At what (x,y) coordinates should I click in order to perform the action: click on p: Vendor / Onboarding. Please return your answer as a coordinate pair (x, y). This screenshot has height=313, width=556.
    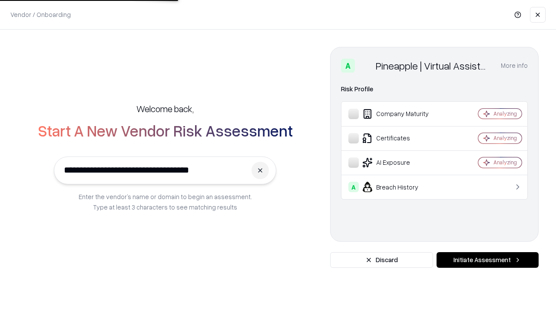
    Looking at the image, I should click on (40, 14).